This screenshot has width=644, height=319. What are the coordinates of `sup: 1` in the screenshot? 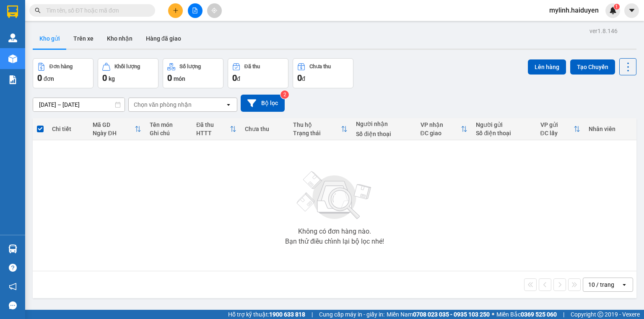 It's located at (616, 7).